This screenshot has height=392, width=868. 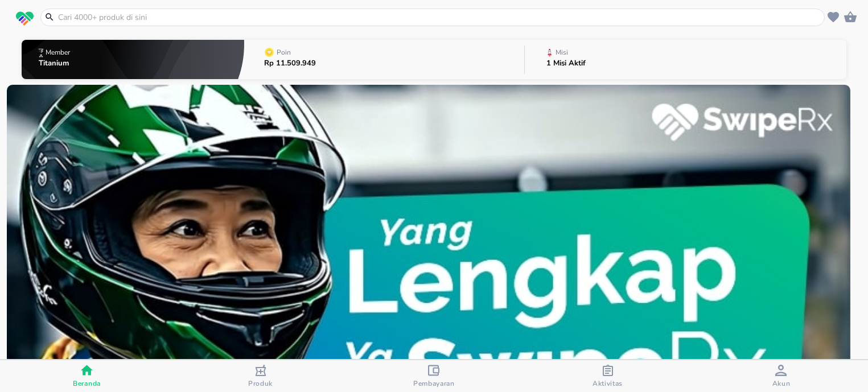 I want to click on p: Member, so click(x=57, y=52).